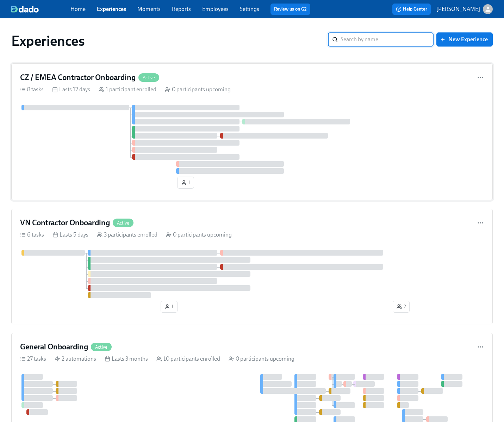 Image resolution: width=504 pixels, height=422 pixels. Describe the element at coordinates (71, 90) in the screenshot. I see `div: Lasts 12 days` at that location.